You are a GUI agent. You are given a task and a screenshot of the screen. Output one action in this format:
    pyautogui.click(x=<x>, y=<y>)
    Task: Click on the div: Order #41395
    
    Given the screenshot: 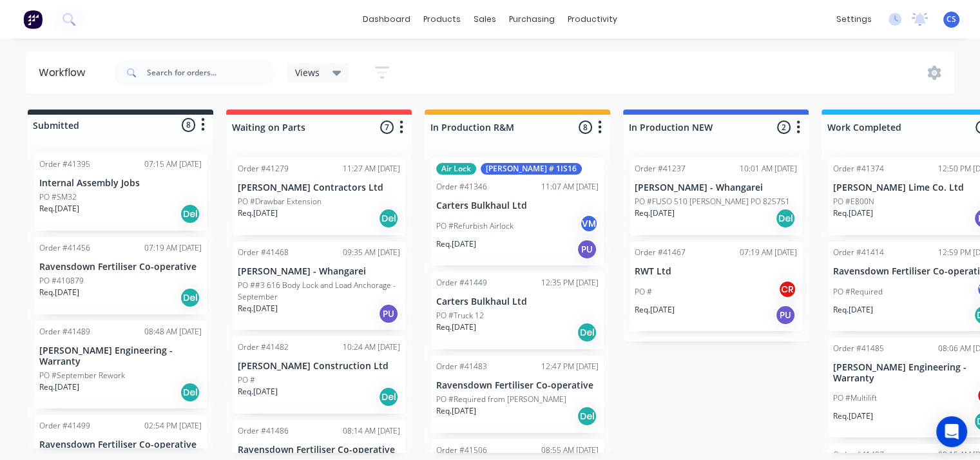 What is the action you would take?
    pyautogui.click(x=64, y=164)
    